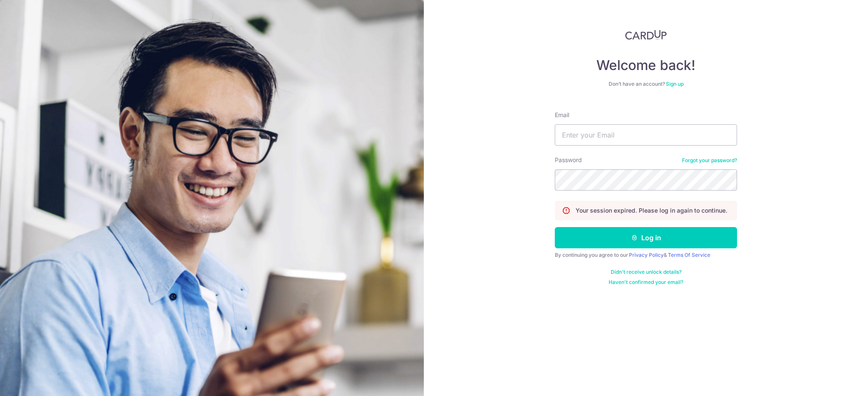  I want to click on a: Terms Of Service, so click(689, 255).